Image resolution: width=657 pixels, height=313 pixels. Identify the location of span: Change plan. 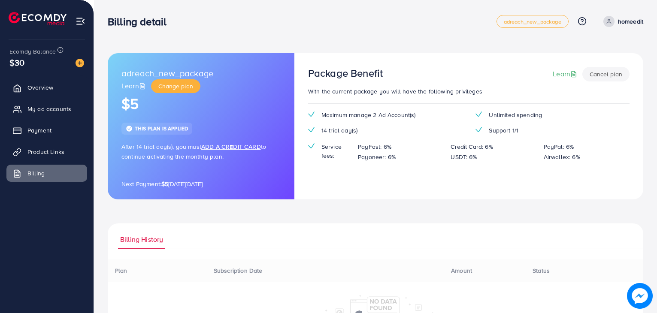
(176, 86).